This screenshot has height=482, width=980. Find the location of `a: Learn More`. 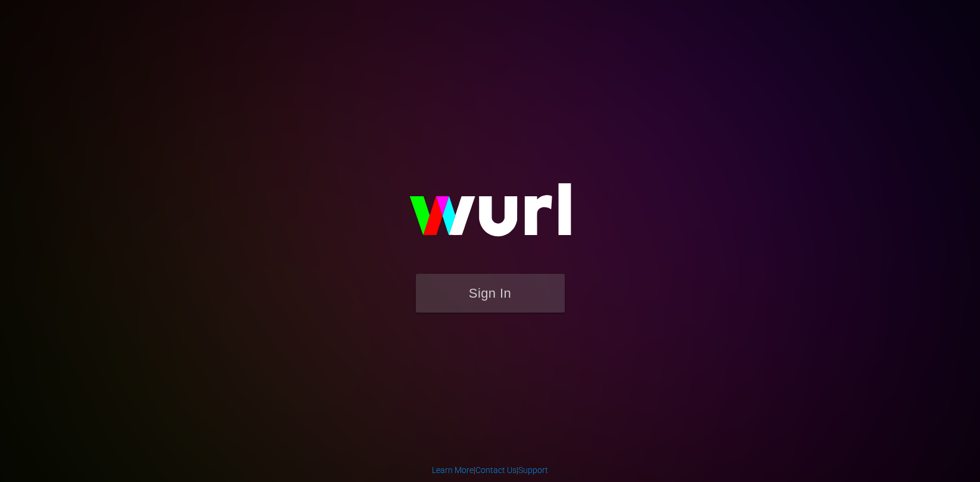

a: Learn More is located at coordinates (453, 470).